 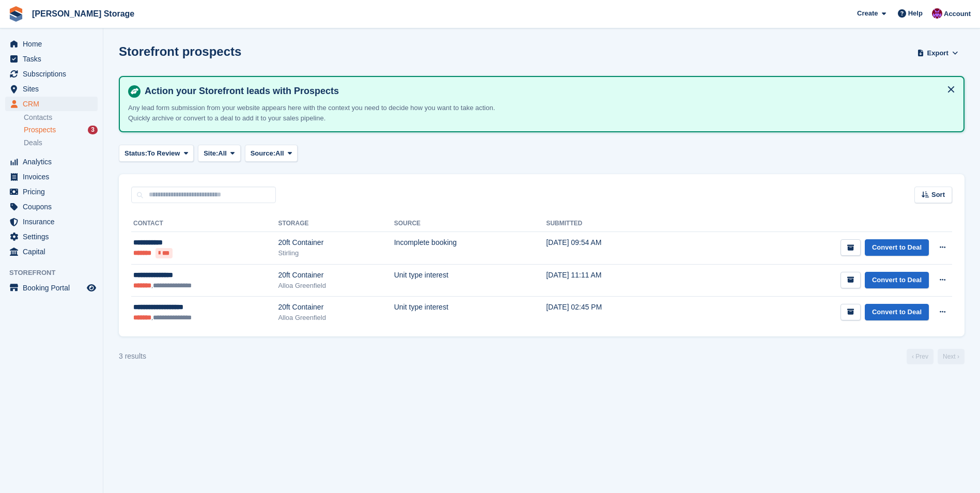 I want to click on button: Source: All, so click(x=271, y=153).